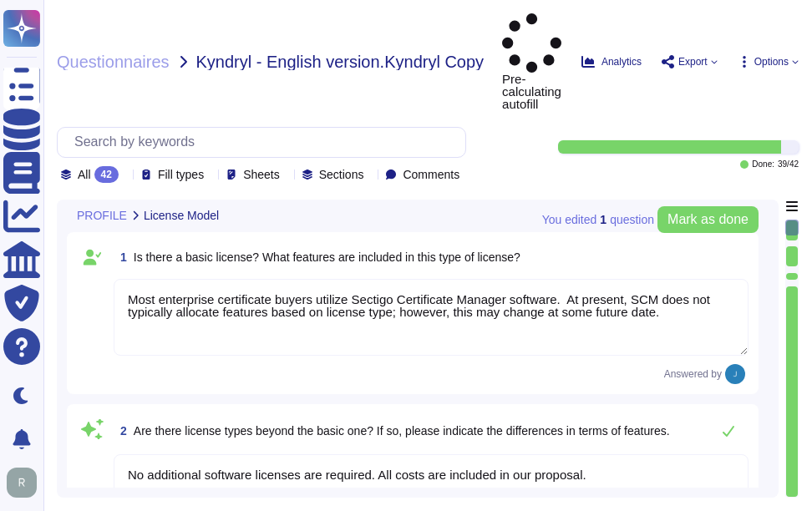 The width and height of the screenshot is (812, 511). What do you see at coordinates (180, 174) in the screenshot?
I see `span: Fill types` at bounding box center [180, 174].